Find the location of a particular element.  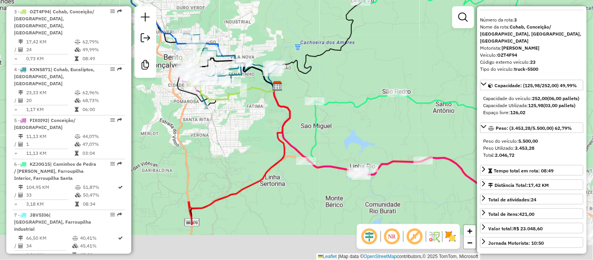

span: 17,42 KM is located at coordinates (538, 185).